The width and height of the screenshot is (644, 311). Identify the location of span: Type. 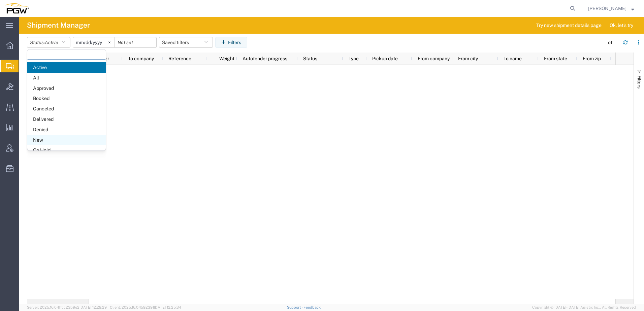
(354, 59).